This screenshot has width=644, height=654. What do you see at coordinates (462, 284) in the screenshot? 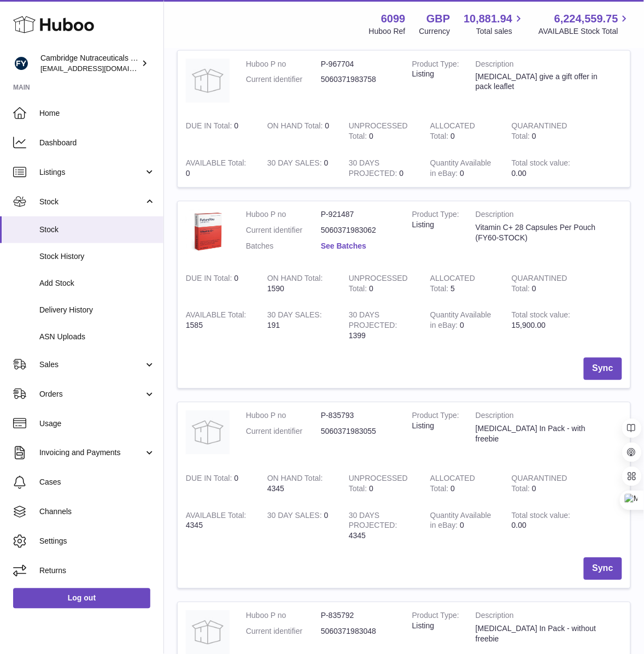
I see `td: 5` at bounding box center [462, 284].